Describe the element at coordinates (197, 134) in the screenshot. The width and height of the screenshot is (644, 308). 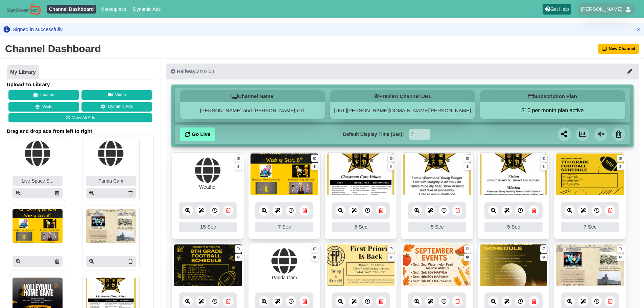
I see `a: Go Live` at that location.